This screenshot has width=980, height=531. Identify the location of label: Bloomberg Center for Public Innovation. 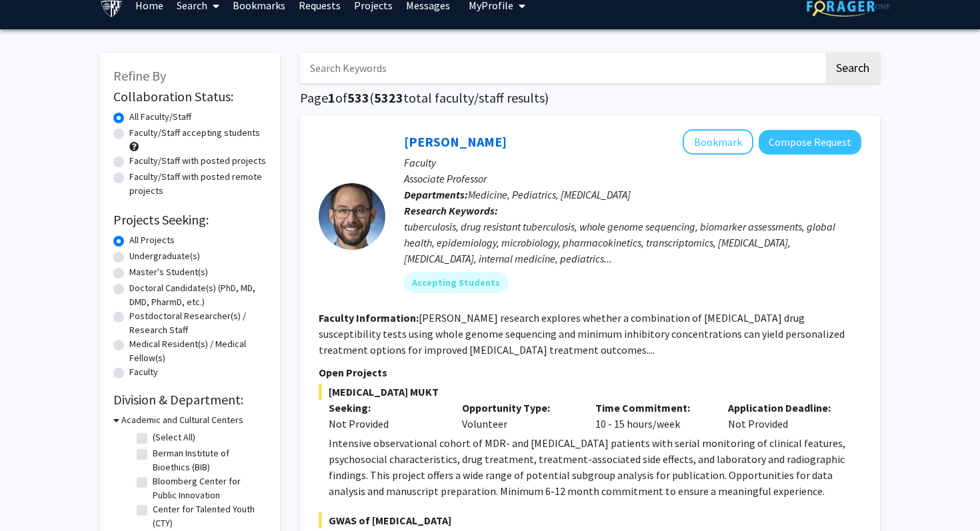
(208, 488).